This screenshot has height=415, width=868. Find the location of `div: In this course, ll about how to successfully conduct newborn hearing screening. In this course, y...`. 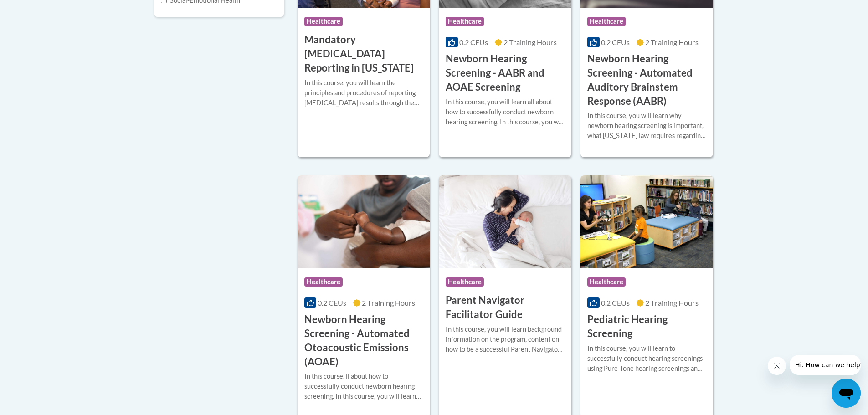

div: In this course, ll about how to successfully conduct newborn hearing screening. In this course, y... is located at coordinates (364, 386).